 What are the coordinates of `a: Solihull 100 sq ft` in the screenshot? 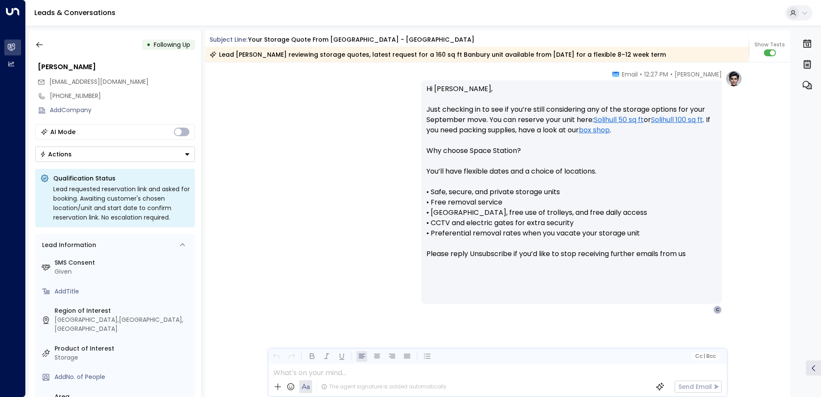 It's located at (677, 120).